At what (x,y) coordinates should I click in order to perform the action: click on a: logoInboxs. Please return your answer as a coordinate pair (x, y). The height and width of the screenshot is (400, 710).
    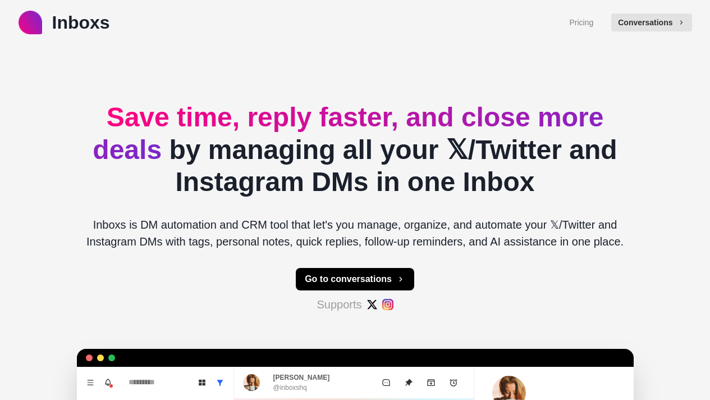
    Looking at the image, I should click on (64, 22).